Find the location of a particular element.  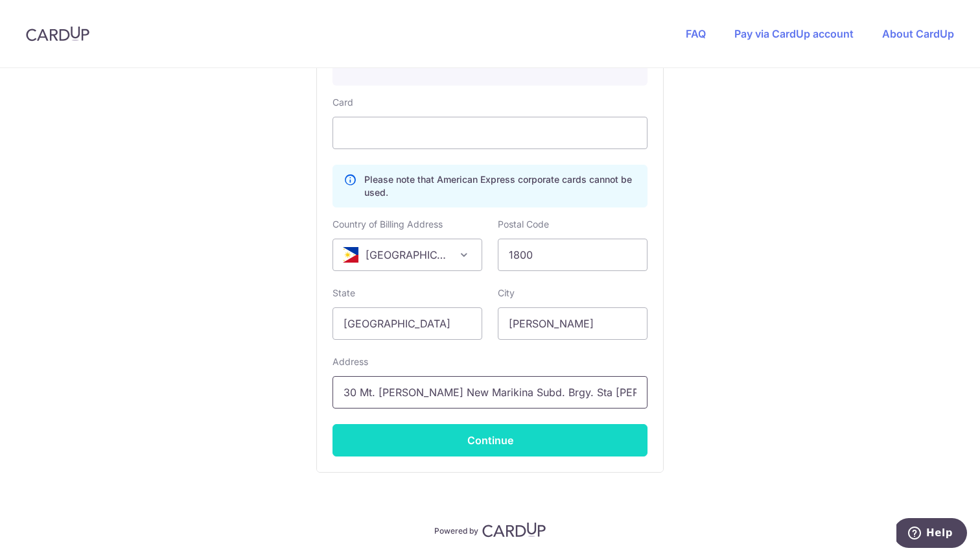

span: Philippines is located at coordinates (408, 255).